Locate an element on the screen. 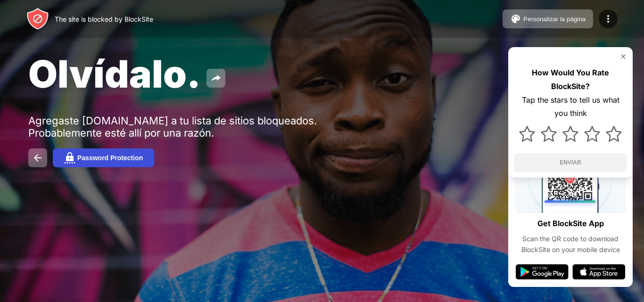  div: Personalizar la página is located at coordinates (554, 19).